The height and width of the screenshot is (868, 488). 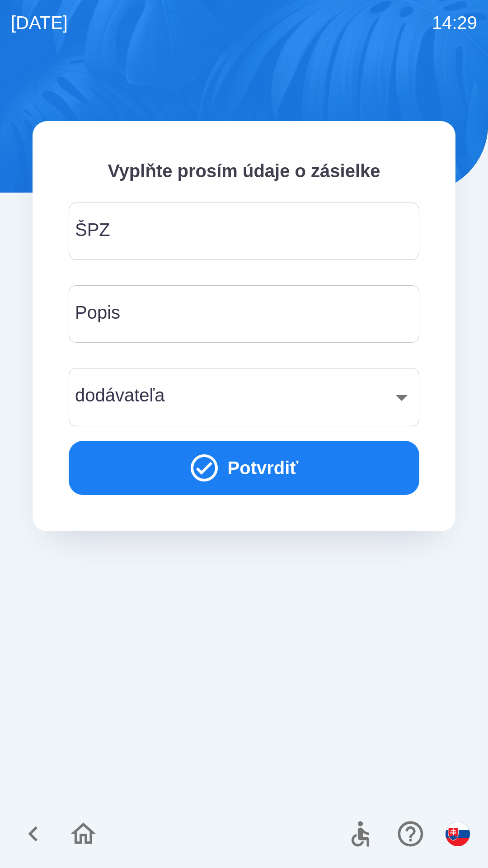 I want to click on img: Logo, so click(x=244, y=85).